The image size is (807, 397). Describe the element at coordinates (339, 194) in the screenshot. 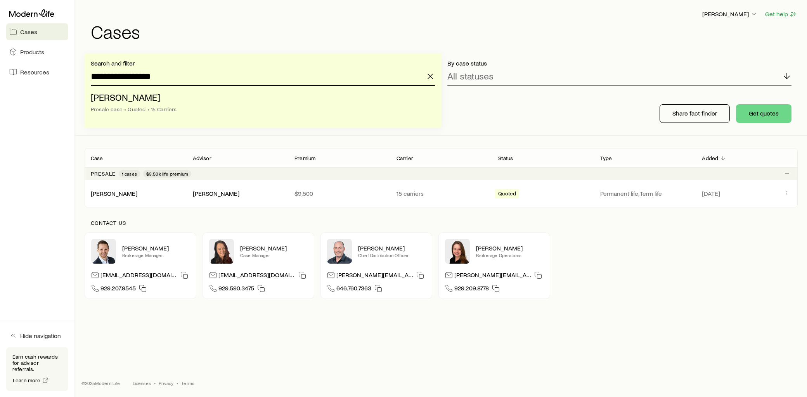

I see `p: $9,500` at that location.